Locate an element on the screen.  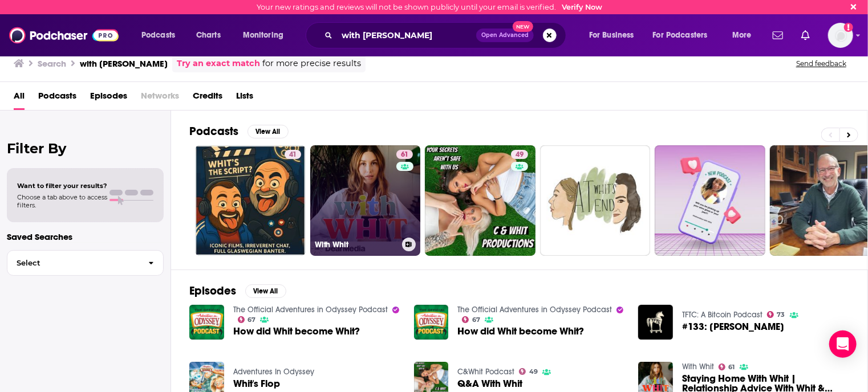
a: Podcasts is located at coordinates (57, 98).